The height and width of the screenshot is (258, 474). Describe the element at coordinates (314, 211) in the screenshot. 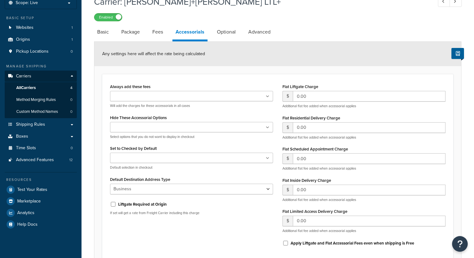

I see `label: Flat Limited Access Delivery Charge` at that location.